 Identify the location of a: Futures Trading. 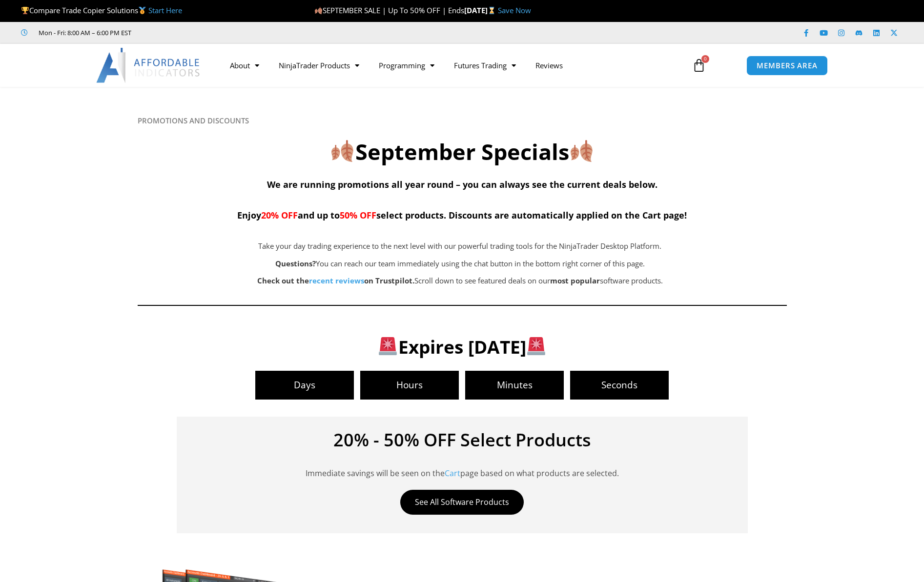
(485, 66).